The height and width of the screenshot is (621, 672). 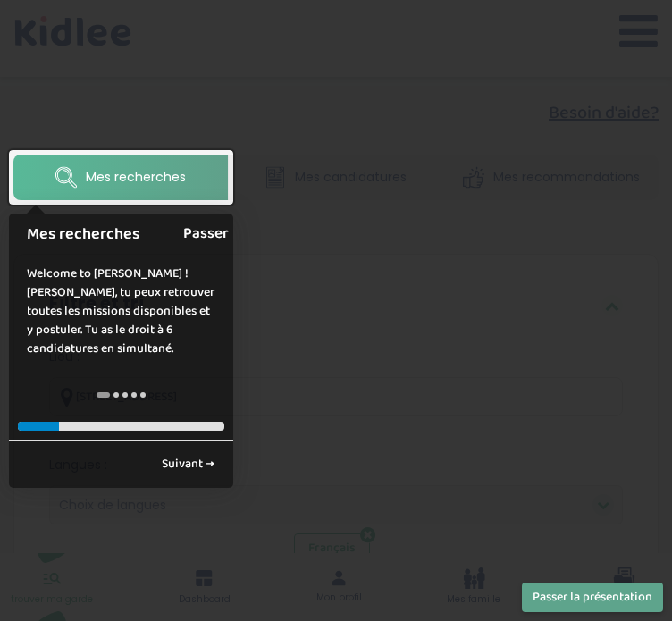 What do you see at coordinates (136, 177) in the screenshot?
I see `span: Mes recherches` at bounding box center [136, 177].